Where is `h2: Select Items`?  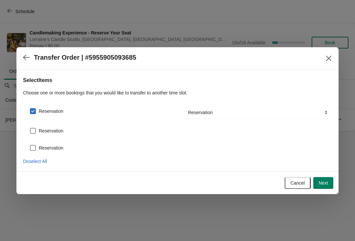
h2: Select Items is located at coordinates (177, 80).